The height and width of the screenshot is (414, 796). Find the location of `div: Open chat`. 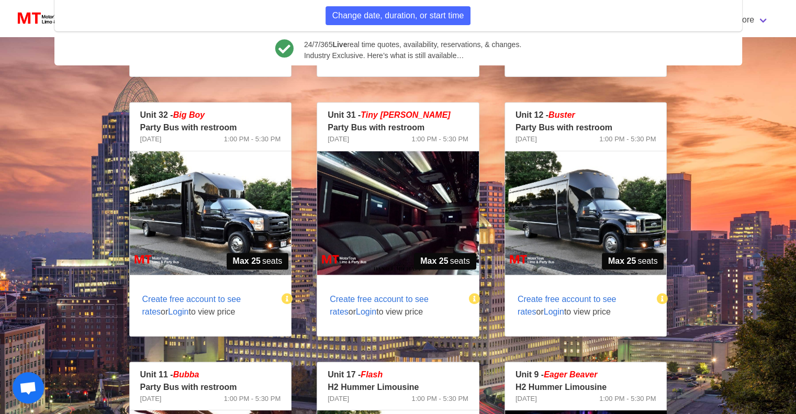

div: Open chat is located at coordinates (28, 388).